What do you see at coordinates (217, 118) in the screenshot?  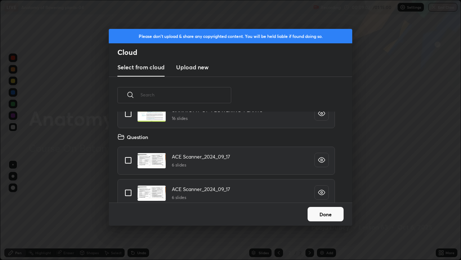 I see `h5: 16 slides` at bounding box center [217, 118].